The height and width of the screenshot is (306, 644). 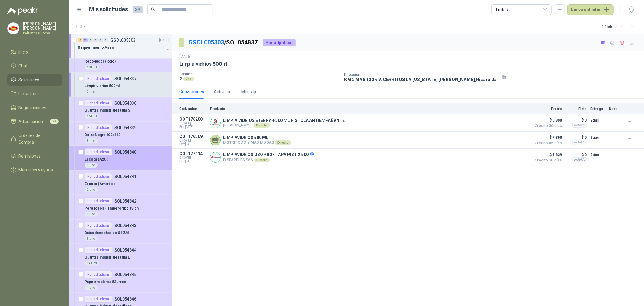 What do you see at coordinates (153, 9) in the screenshot?
I see `span: search` at bounding box center [153, 9].